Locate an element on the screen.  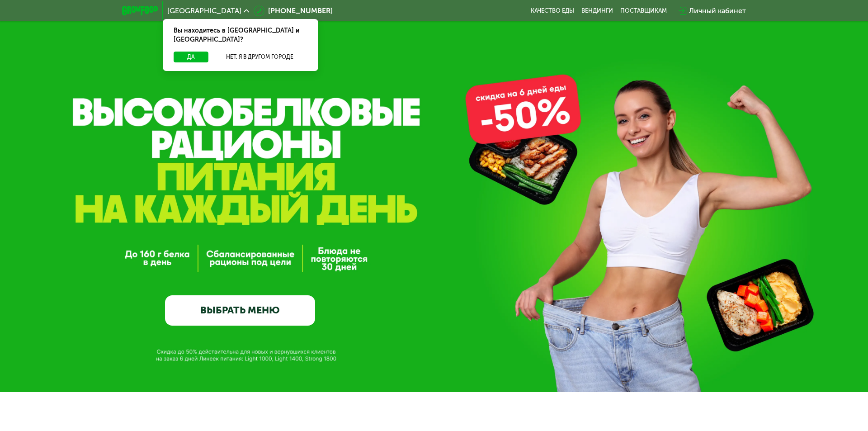
div: Личный кабинет is located at coordinates (717, 11).